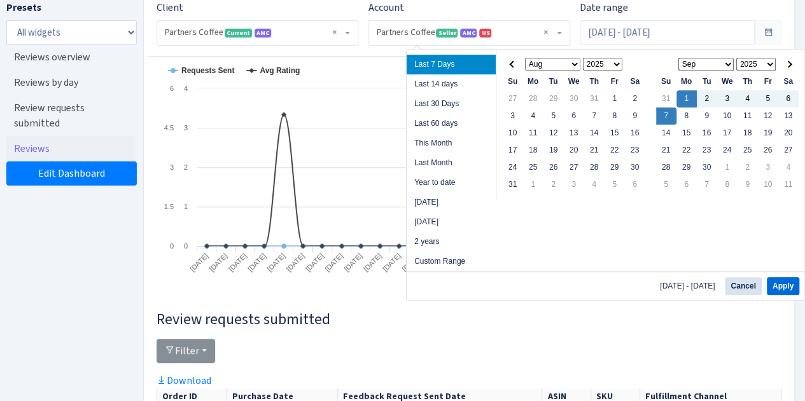 This screenshot has width=805, height=401. What do you see at coordinates (70, 149) in the screenshot?
I see `a: Reviews` at bounding box center [70, 149].